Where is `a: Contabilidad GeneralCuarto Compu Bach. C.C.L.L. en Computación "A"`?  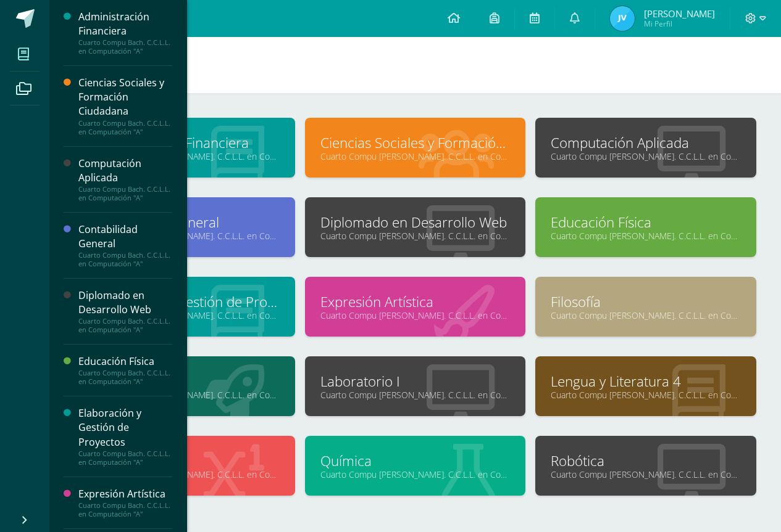
a: Contabilidad GeneralCuarto Compu Bach. C.C.L.L. en Computación "A" is located at coordinates (125, 245).